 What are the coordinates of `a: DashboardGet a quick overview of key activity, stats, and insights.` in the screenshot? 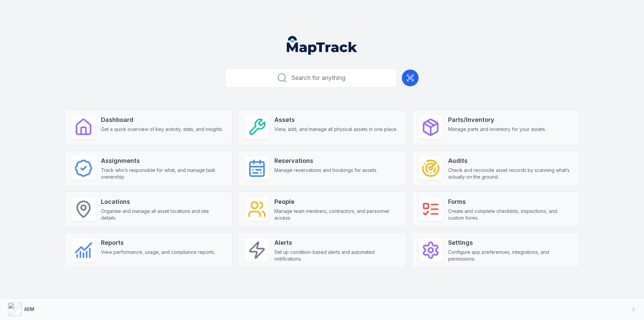 It's located at (149, 127).